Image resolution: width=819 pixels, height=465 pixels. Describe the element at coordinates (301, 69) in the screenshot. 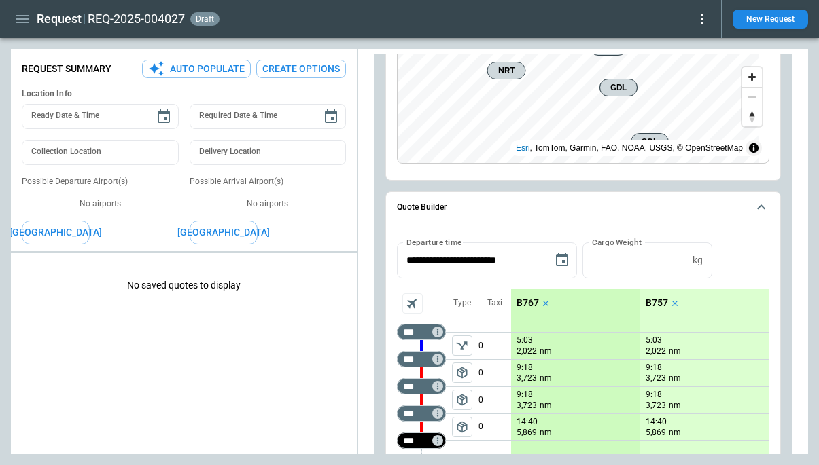

I see `button: Create Options` at that location.